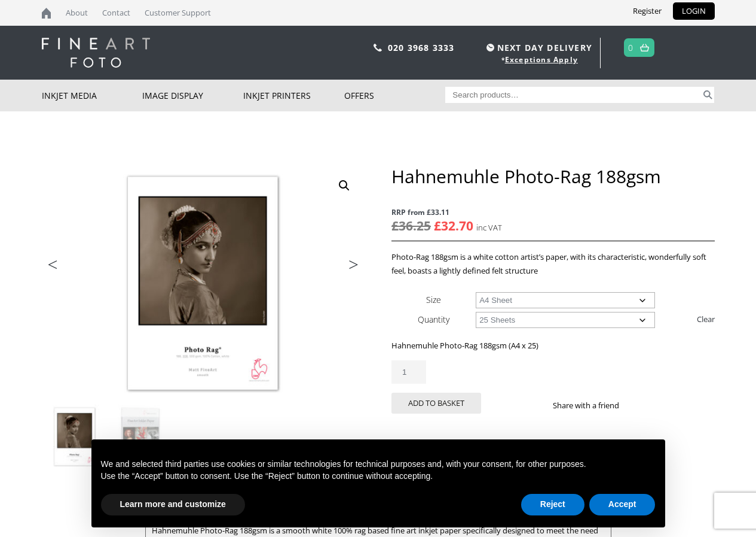  I want to click on a: LOGIN, so click(694, 11).